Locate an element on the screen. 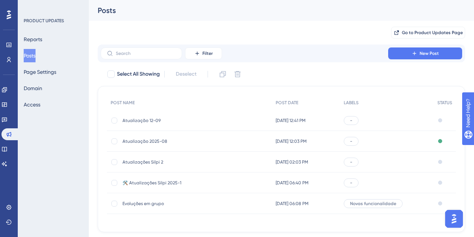  span: Deselect is located at coordinates (186, 74).